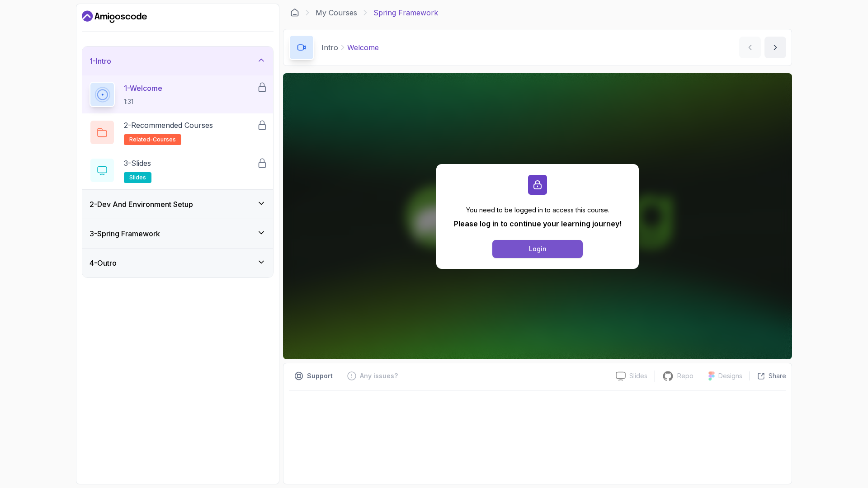  What do you see at coordinates (101, 61) in the screenshot?
I see `h3: 1 - Intro` at bounding box center [101, 61].